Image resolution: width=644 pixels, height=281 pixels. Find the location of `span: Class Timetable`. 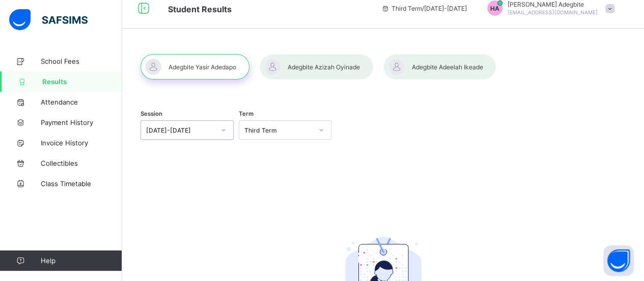

span: Class Timetable is located at coordinates (81, 183).